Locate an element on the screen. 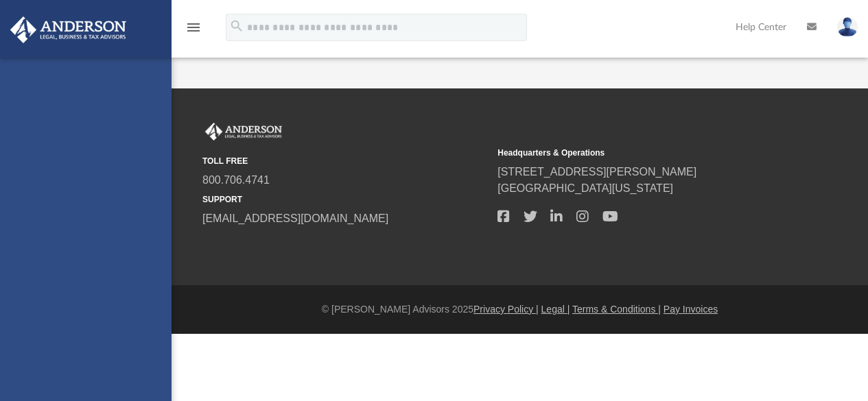 The height and width of the screenshot is (401, 868). small: SUPPORT is located at coordinates (345, 199).